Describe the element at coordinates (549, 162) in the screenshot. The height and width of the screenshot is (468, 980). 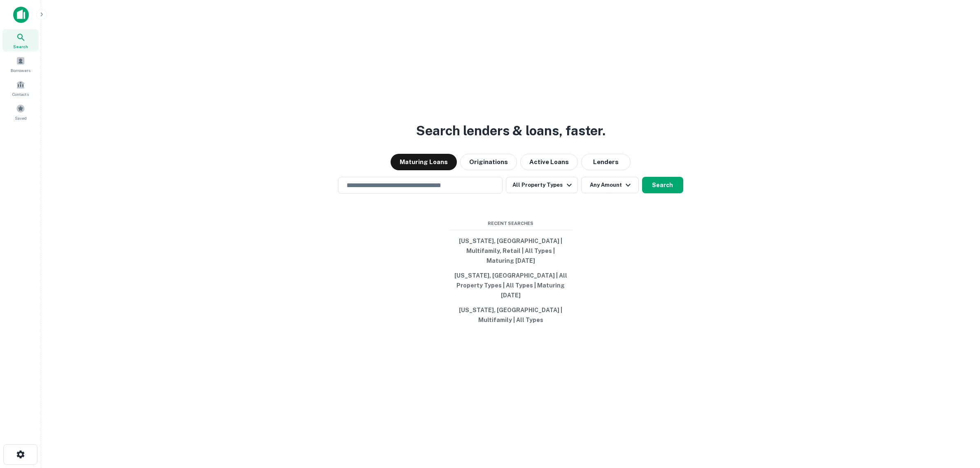
I see `button: Active Loans` at that location.